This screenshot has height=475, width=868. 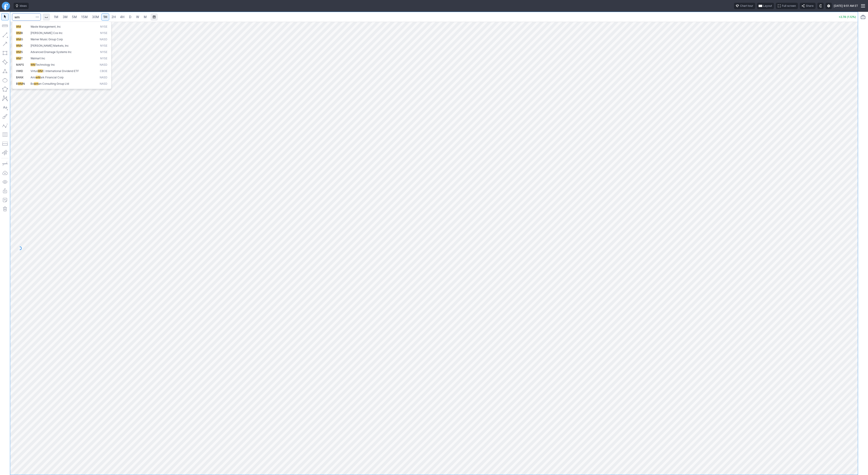 What do you see at coordinates (5, 134) in the screenshot?
I see `button: Fibonacci retracements` at bounding box center [5, 134].